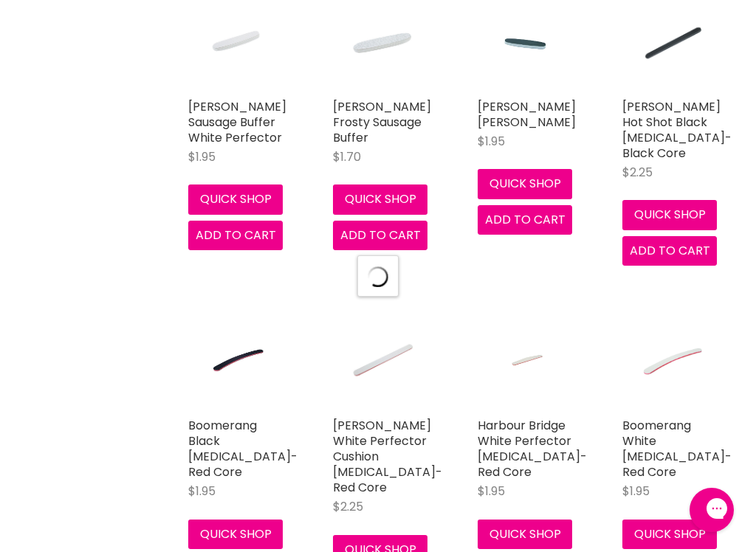 This screenshot has width=756, height=552. I want to click on button: Close gorgias live chat, so click(30, 27).